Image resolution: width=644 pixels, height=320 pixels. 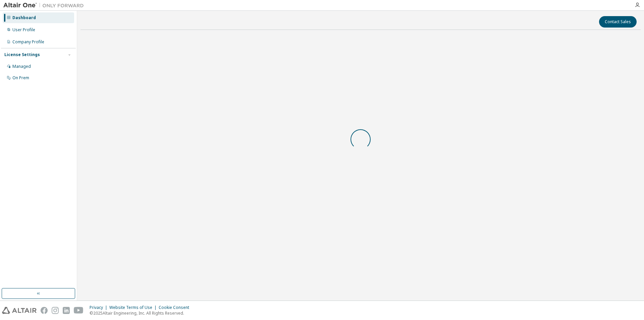 What do you see at coordinates (21, 78) in the screenshot?
I see `div: On Prem` at bounding box center [21, 78].